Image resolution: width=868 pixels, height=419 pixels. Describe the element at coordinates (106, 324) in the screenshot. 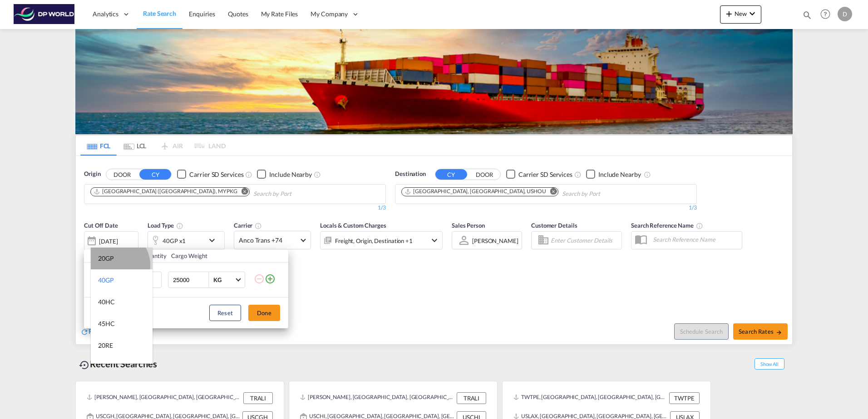

I see `div: 45HC` at that location.